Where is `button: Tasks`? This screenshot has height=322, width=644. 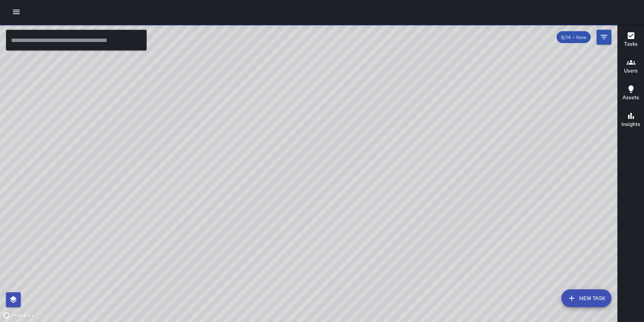 button: Tasks is located at coordinates (631, 40).